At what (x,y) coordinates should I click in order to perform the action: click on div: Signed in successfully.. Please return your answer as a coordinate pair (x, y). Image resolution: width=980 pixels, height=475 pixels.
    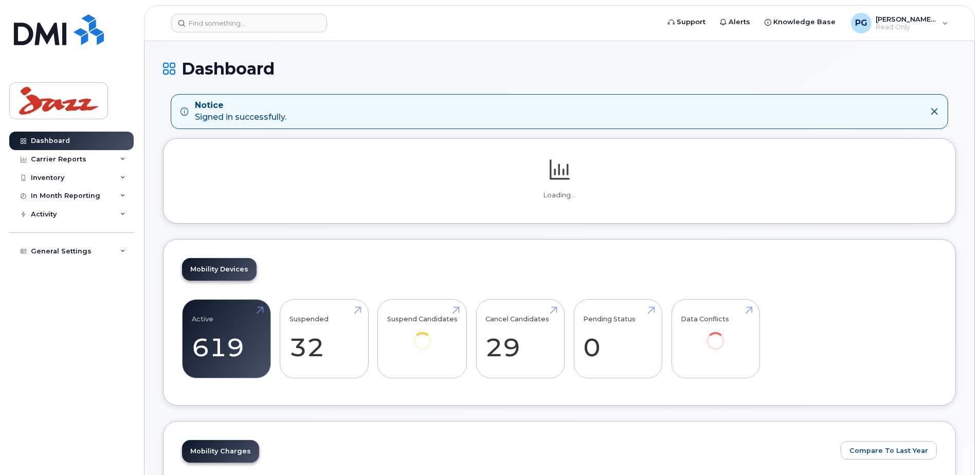
    Looking at the image, I should click on (241, 112).